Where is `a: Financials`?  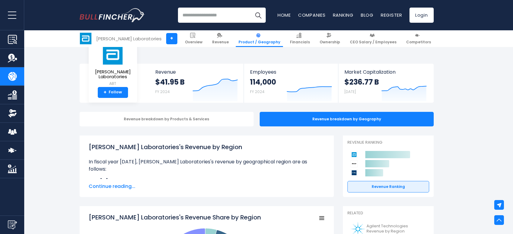
a: Financials is located at coordinates (300, 38).